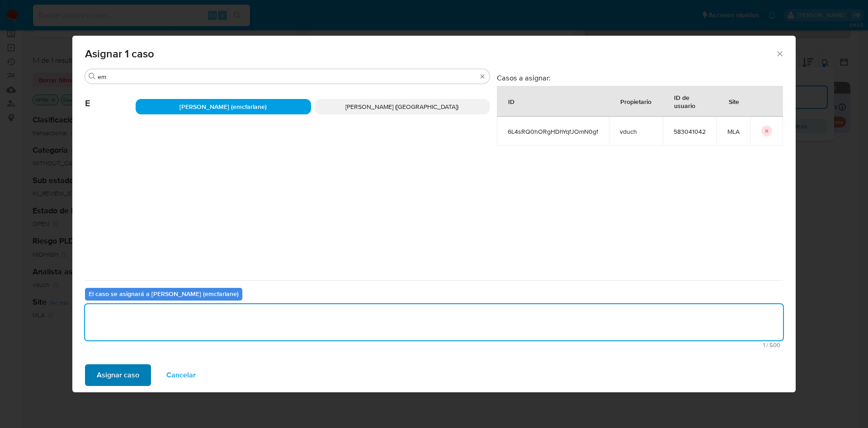 This screenshot has height=428, width=868. Describe the element at coordinates (181, 375) in the screenshot. I see `button: Cancelar` at that location.